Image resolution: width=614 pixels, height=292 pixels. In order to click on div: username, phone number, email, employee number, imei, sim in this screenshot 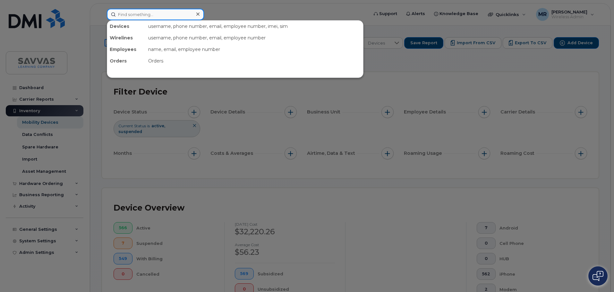, I will do `click(254, 26)`.